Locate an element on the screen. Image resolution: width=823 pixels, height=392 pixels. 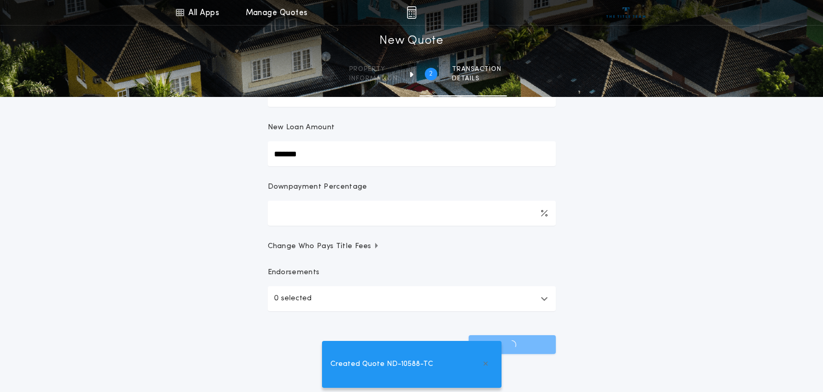
p: 0 selected is located at coordinates (293, 299).